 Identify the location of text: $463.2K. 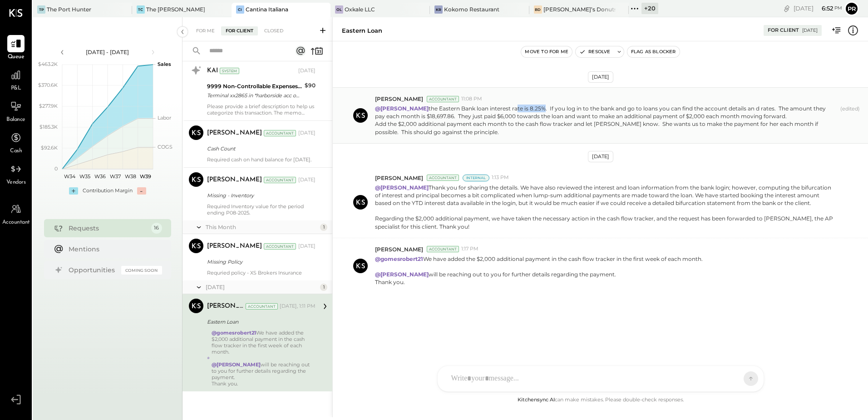
(48, 64).